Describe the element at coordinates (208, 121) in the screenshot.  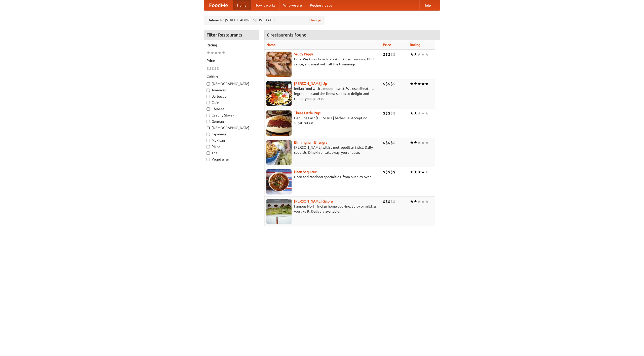
I see `input: German` at that location.